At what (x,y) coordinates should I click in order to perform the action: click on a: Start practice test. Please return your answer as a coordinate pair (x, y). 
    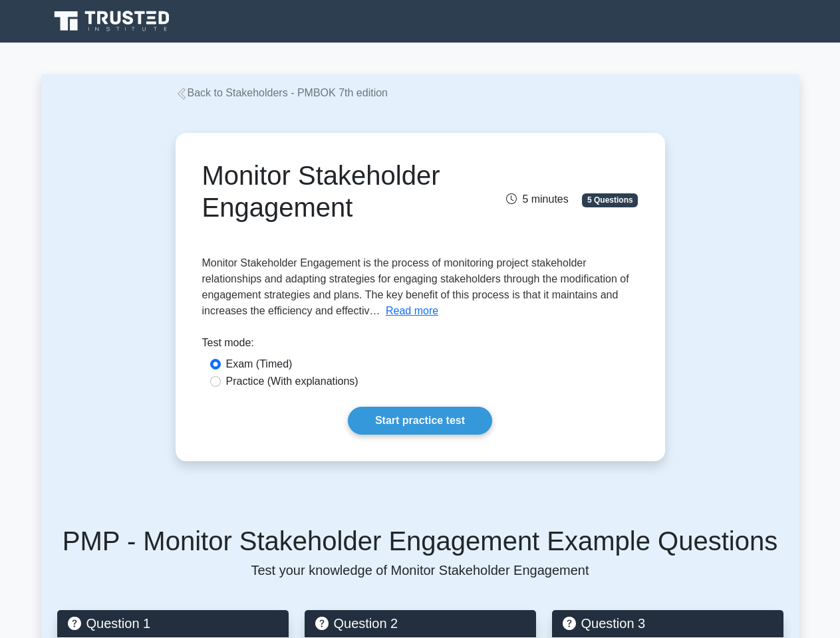
    Looking at the image, I should click on (420, 421).